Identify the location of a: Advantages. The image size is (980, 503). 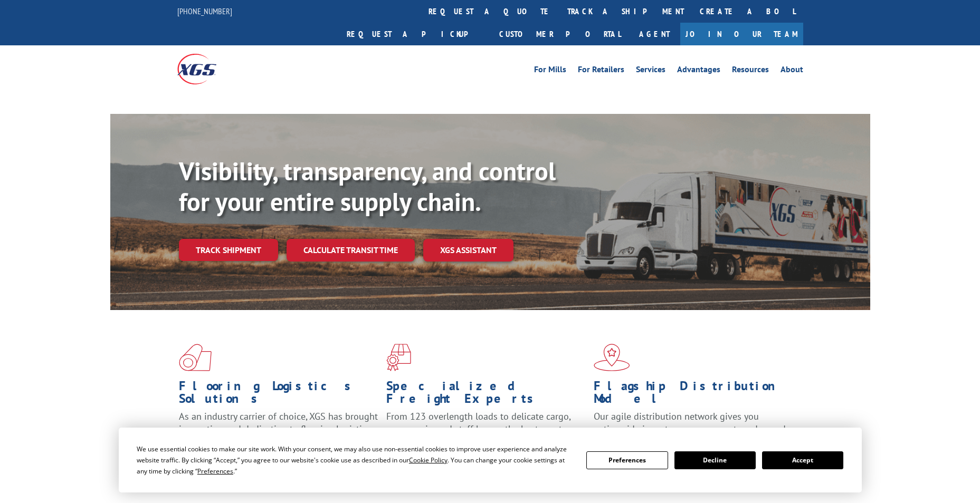
(699, 71).